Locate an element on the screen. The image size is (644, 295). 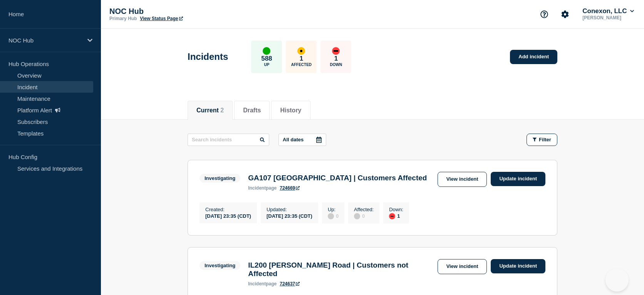
a: 724669 is located at coordinates (290, 188).